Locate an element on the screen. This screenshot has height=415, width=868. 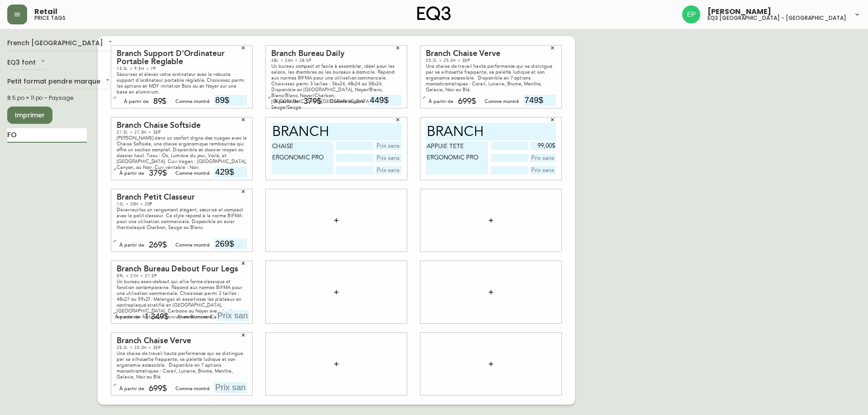
div: 1 349$ is located at coordinates (156, 317).